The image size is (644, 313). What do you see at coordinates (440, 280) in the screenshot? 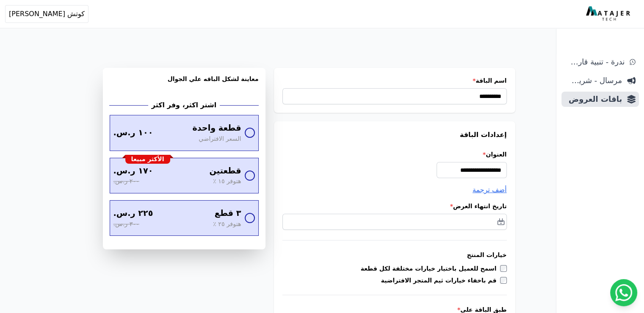
I see `label: قم باخفاء خيارات ثيم المتجر الافتراضية` at bounding box center [440, 280].